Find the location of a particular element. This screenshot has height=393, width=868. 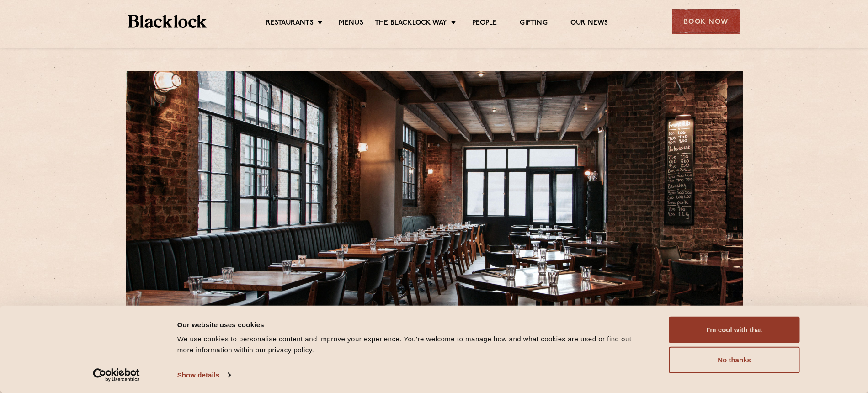

div: Our website uses cookies is located at coordinates (413, 325).